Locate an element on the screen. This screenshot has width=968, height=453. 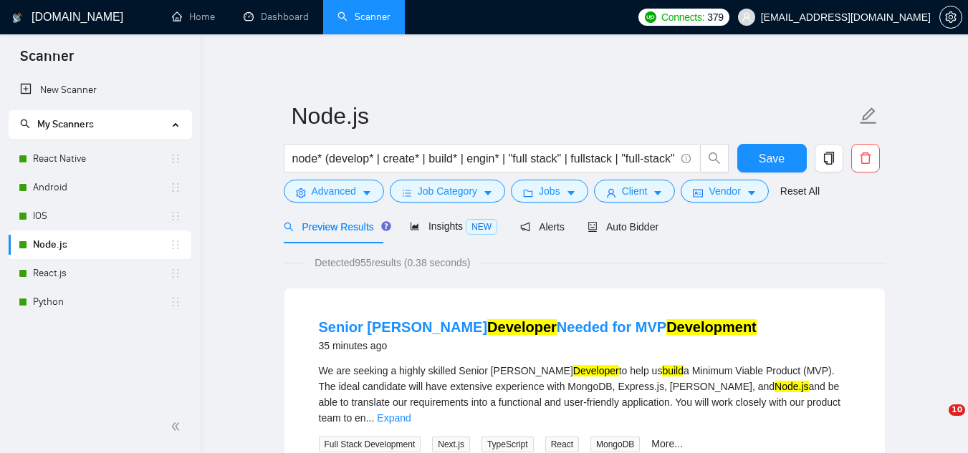
span: TypeScript is located at coordinates (507, 445).